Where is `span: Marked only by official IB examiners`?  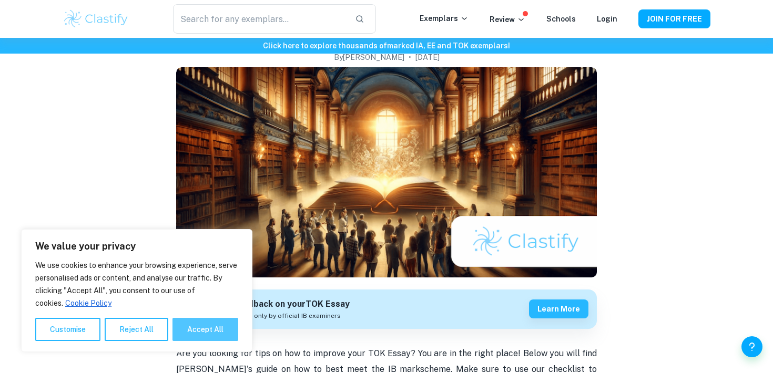 span: Marked only by official IB examiners is located at coordinates (285, 316).